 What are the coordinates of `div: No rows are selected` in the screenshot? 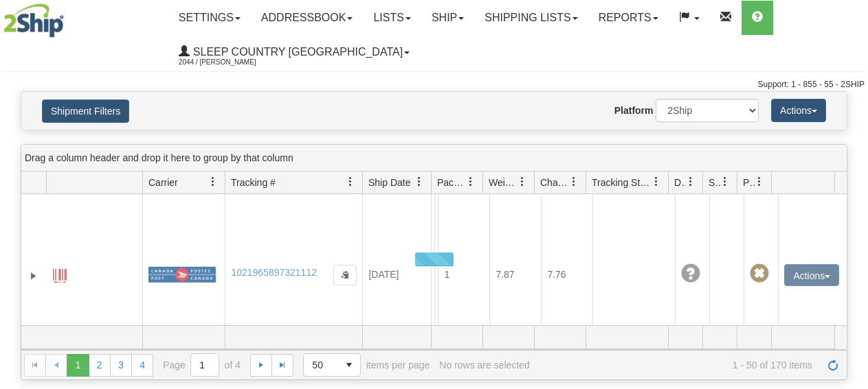 It's located at (485, 366).